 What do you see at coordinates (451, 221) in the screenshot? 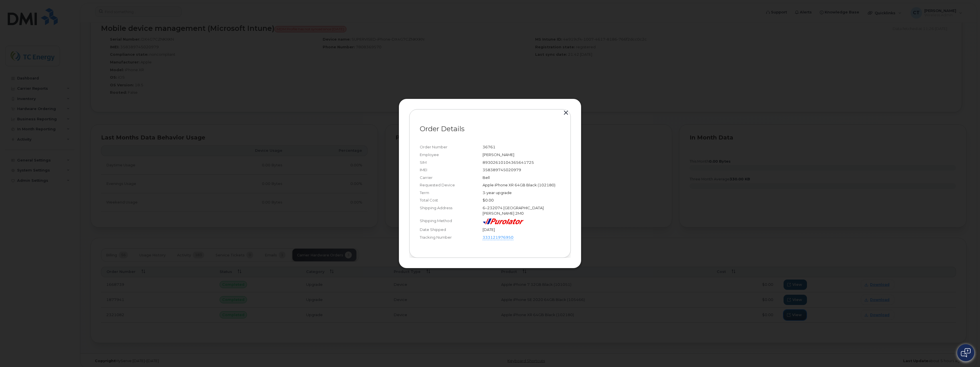
I see `div: Shipping Method` at bounding box center [451, 221].